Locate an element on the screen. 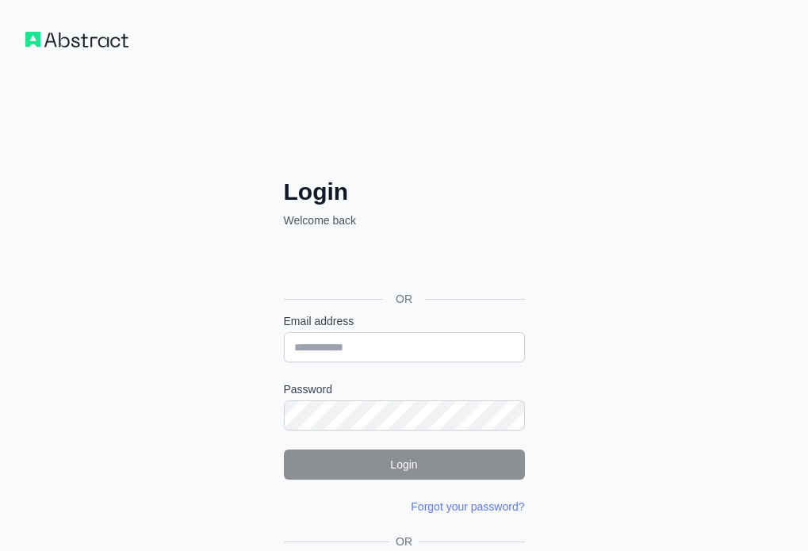  p: Welcome back is located at coordinates (404, 220).